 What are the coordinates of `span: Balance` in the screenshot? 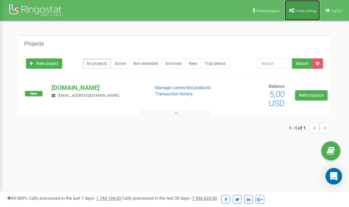 It's located at (276, 86).